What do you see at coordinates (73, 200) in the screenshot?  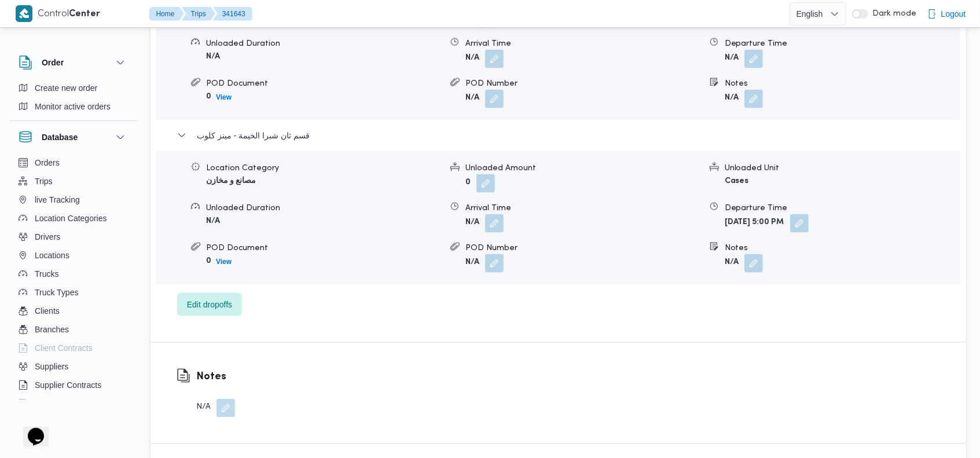 I see `button: live Tracking` at bounding box center [73, 200].